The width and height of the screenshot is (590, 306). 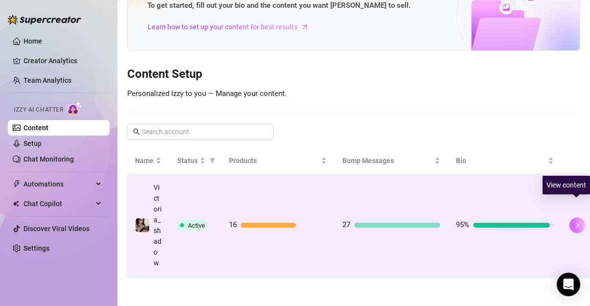 What do you see at coordinates (222, 27) in the screenshot?
I see `span: Learn how to set up your content for best results` at bounding box center [222, 27].